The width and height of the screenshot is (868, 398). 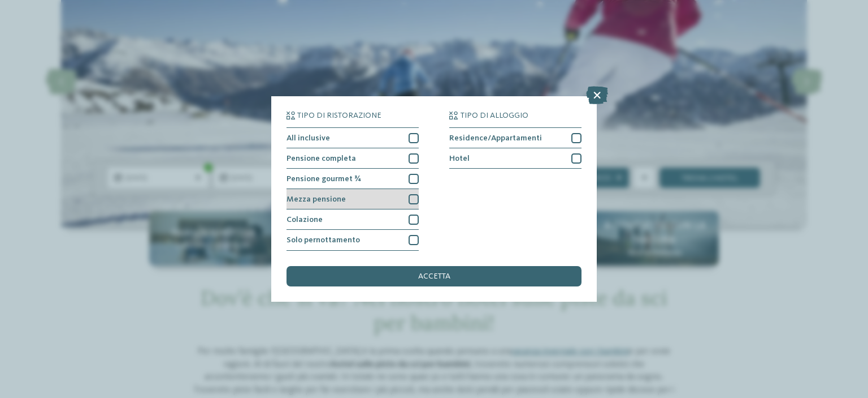 I want to click on span: Hotel, so click(x=459, y=158).